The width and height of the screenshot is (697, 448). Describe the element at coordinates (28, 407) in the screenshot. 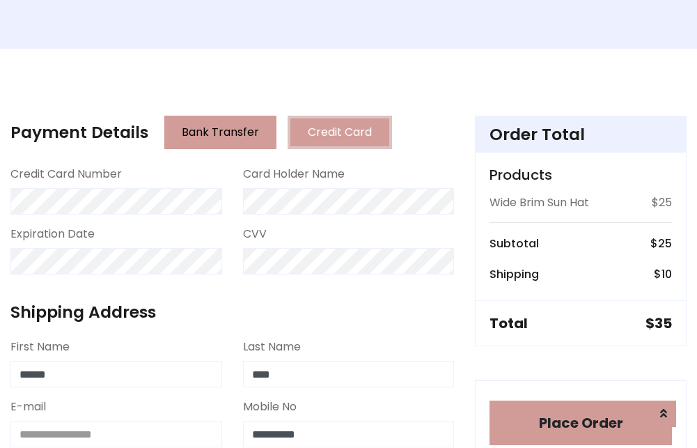

I see `label: E-mail` at that location.